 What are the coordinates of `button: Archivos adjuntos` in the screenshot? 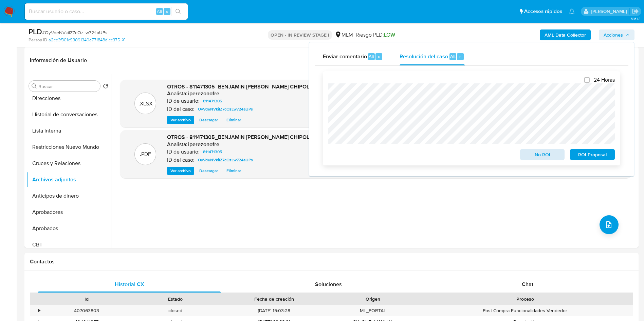 It's located at (69, 180).